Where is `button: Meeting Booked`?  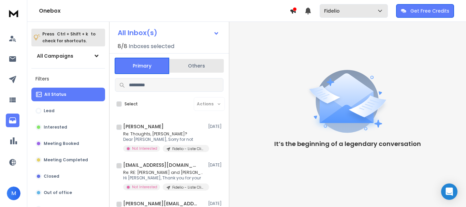 button: Meeting Booked is located at coordinates (68, 143).